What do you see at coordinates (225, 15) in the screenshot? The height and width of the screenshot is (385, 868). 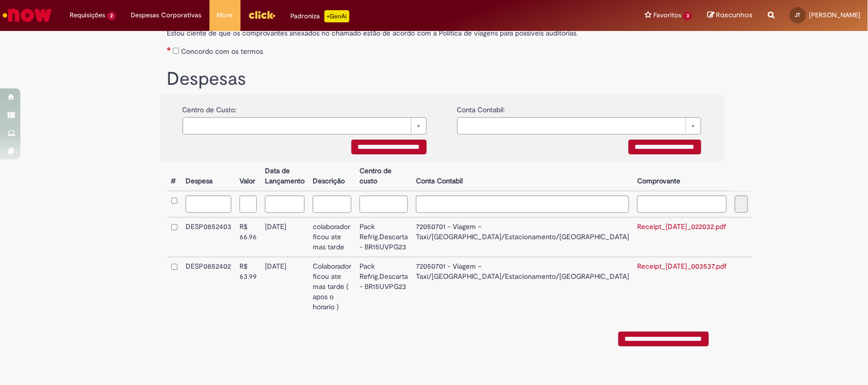 I see `span: More` at bounding box center [225, 15].